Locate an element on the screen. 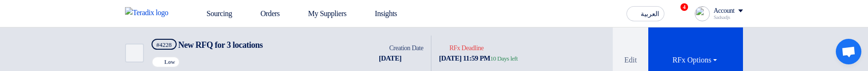 This screenshot has height=71, width=868. img: profile_test.png is located at coordinates (702, 14).